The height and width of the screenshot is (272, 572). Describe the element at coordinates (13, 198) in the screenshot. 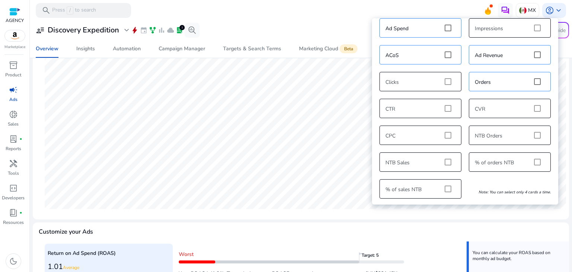

I see `p: Developers` at that location.